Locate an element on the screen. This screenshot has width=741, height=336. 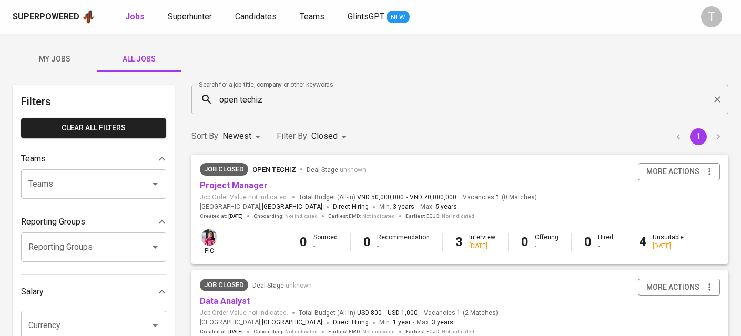
img: anh.dao@glints.com is located at coordinates (209, 237).